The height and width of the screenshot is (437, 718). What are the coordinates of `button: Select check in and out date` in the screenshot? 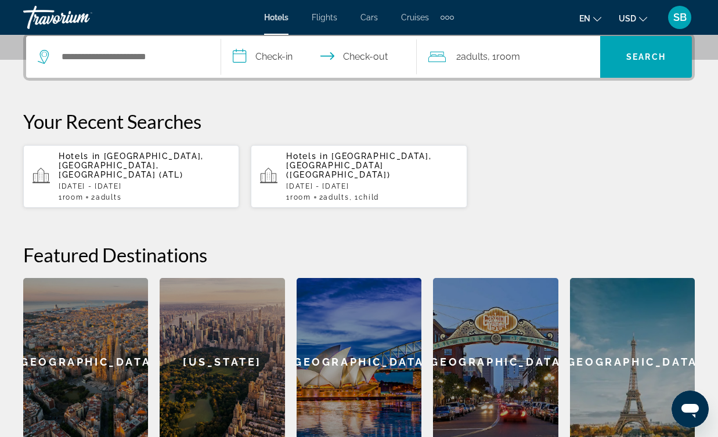 It's located at (319, 57).